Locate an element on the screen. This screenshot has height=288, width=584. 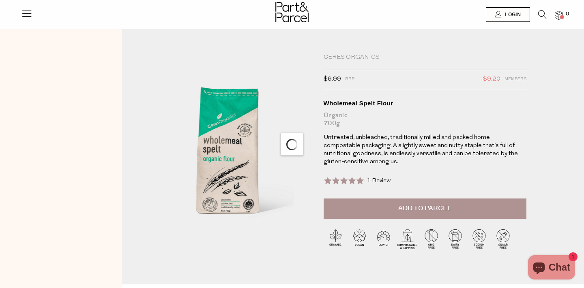
button: Add to Parcel is located at coordinates (425, 209).